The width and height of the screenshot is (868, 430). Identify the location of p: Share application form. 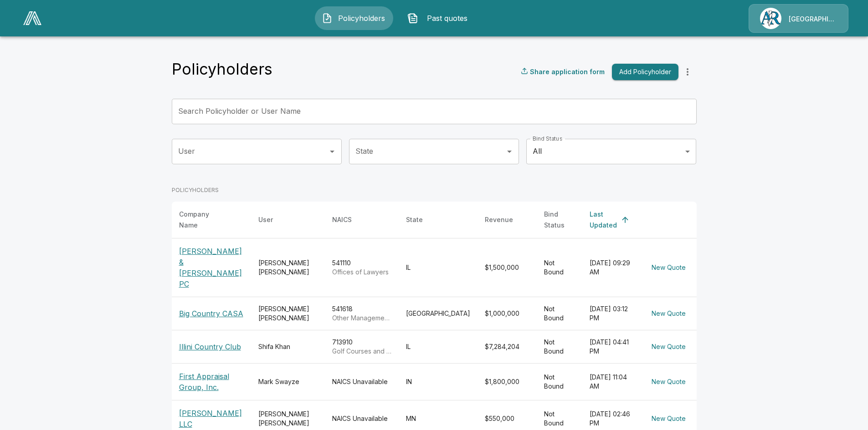
(567, 72).